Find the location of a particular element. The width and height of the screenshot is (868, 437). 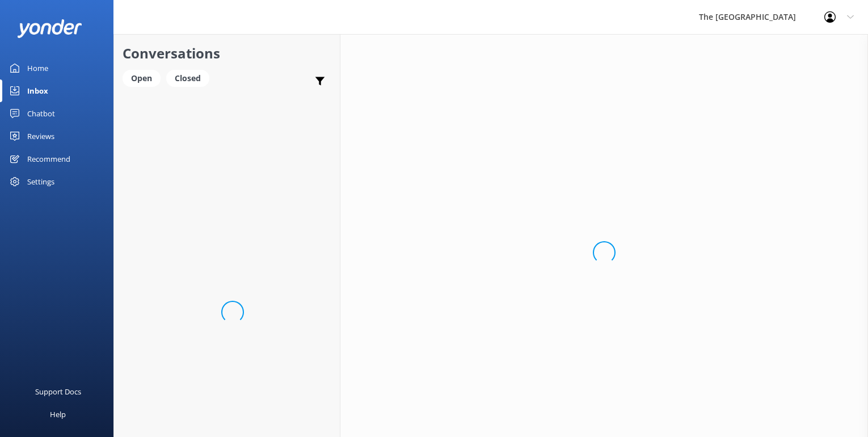

div: Recommend is located at coordinates (49, 159).